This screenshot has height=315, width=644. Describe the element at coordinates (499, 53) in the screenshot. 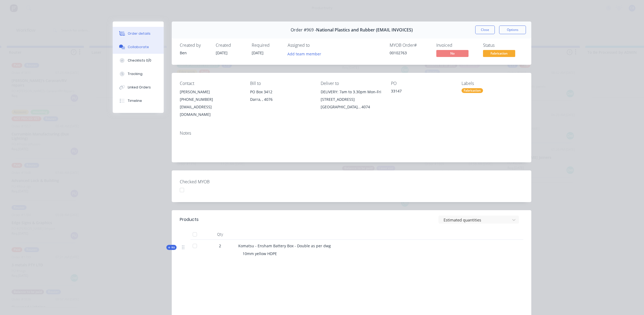

I see `span: Fabrication` at that location.